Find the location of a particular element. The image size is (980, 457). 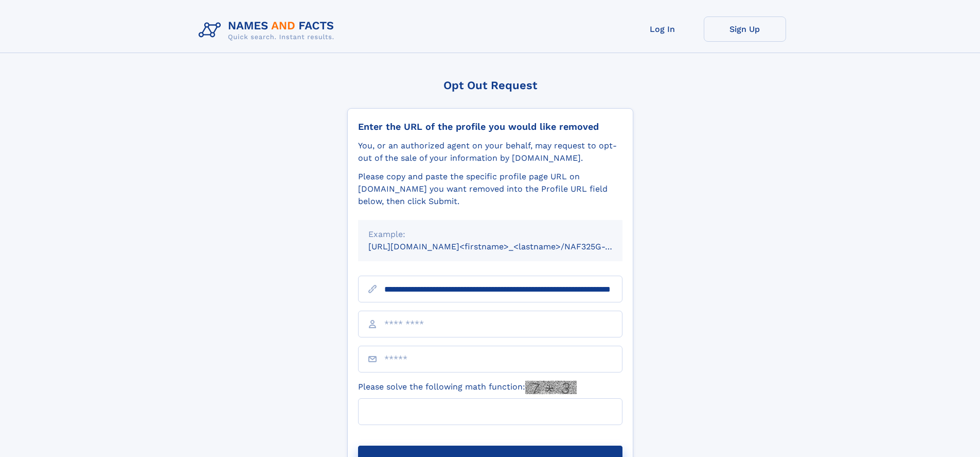

img: Logo Names and Facts is located at coordinates (269, 31).